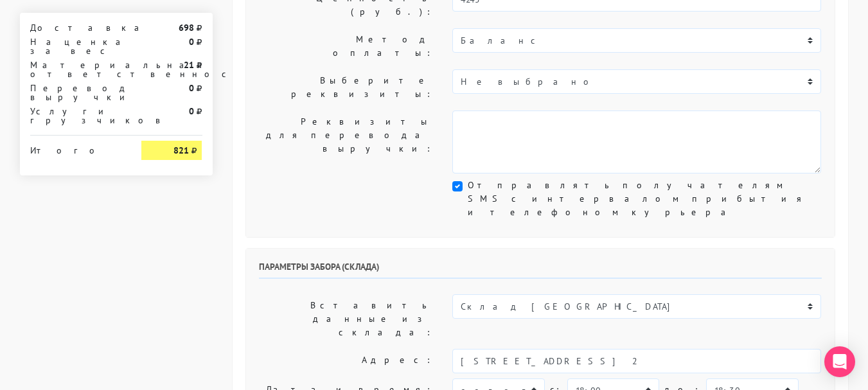  Describe the element at coordinates (186, 27) in the screenshot. I see `strong: 698` at that location.